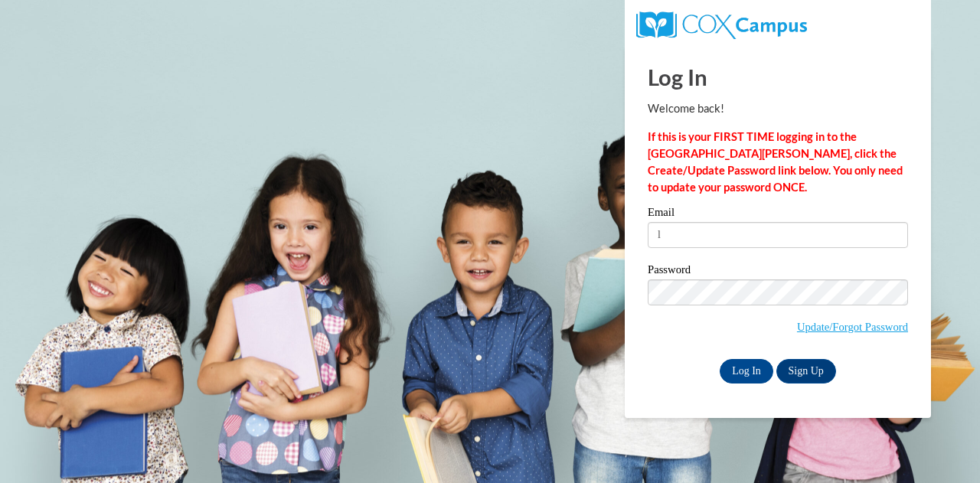 Image resolution: width=980 pixels, height=483 pixels. I want to click on img: COX Campus, so click(721, 25).